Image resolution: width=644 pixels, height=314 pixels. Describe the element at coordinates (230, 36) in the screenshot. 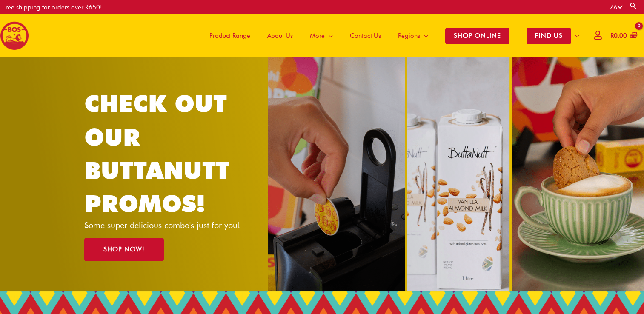

I see `a: Product Range` at that location.